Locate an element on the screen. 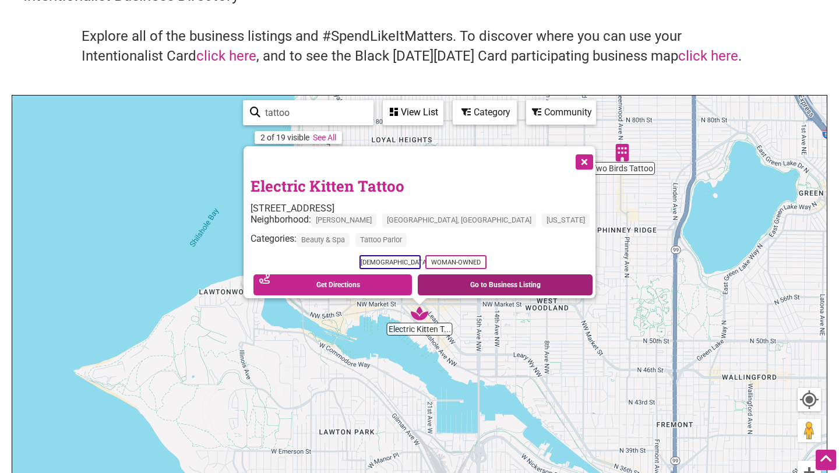 The image size is (839, 473). div: Electric Kitten Tattoo is located at coordinates (420, 314).